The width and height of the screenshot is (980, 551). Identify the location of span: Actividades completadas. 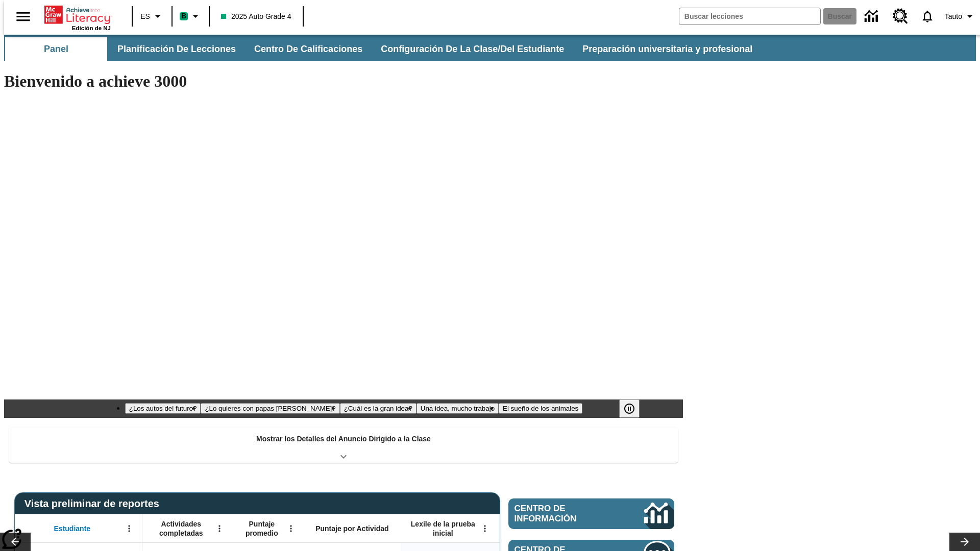
(181, 529).